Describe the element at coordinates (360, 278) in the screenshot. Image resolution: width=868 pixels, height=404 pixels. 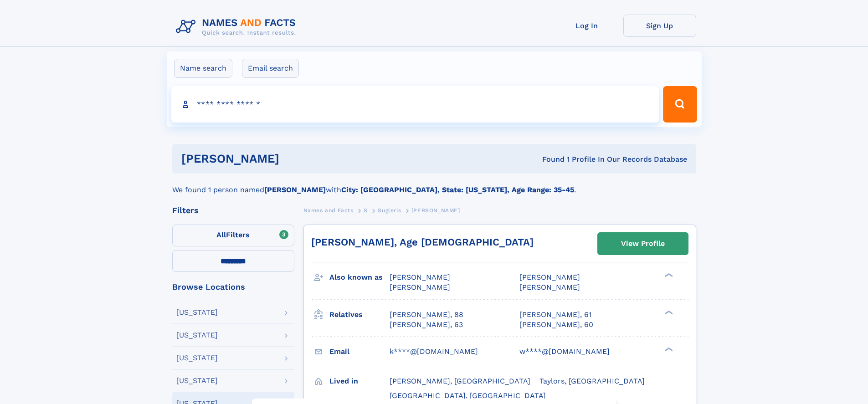
I see `h3: Also known as` at that location.